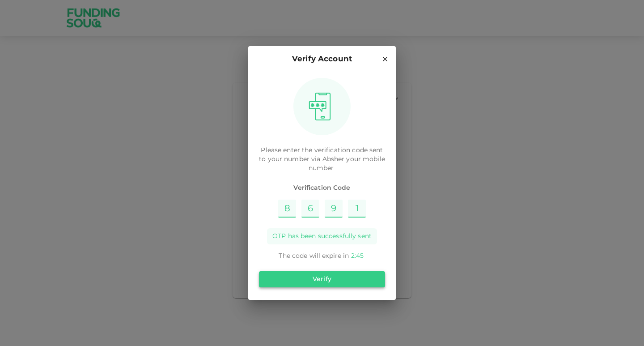 This screenshot has height=346, width=644. Describe the element at coordinates (347, 163) in the screenshot. I see `span: your mobile number` at that location.